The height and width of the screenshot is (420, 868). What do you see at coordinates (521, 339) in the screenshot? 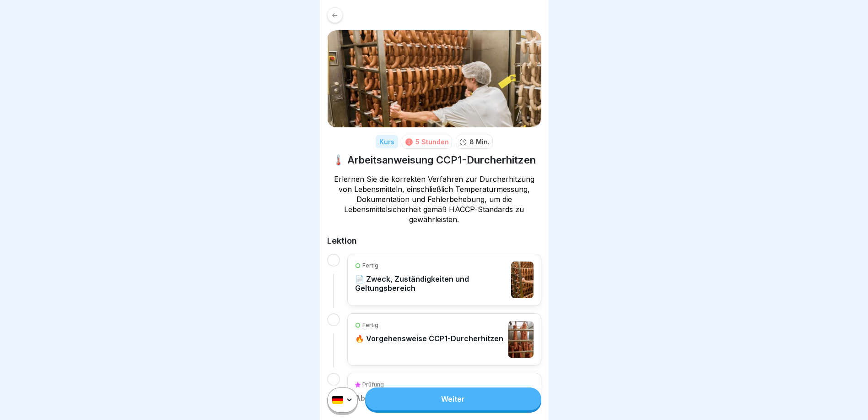
I see `img: ihkhqckqnw77fqka80nnpn7g.png` at bounding box center [521, 339].